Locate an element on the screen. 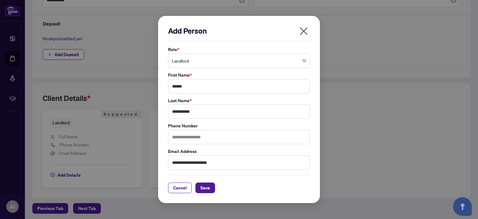 The height and width of the screenshot is (219, 478). button: Cancel is located at coordinates (180, 188).